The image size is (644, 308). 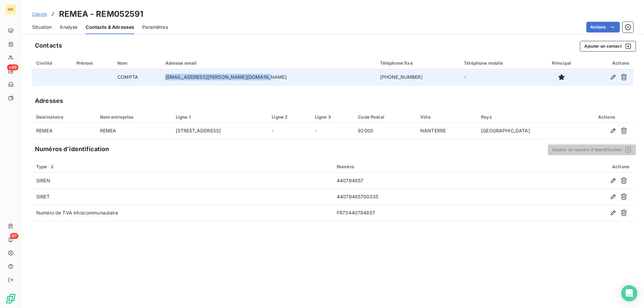 I want to click on td: Numéro de TVA intracommunautaire, so click(x=182, y=213).